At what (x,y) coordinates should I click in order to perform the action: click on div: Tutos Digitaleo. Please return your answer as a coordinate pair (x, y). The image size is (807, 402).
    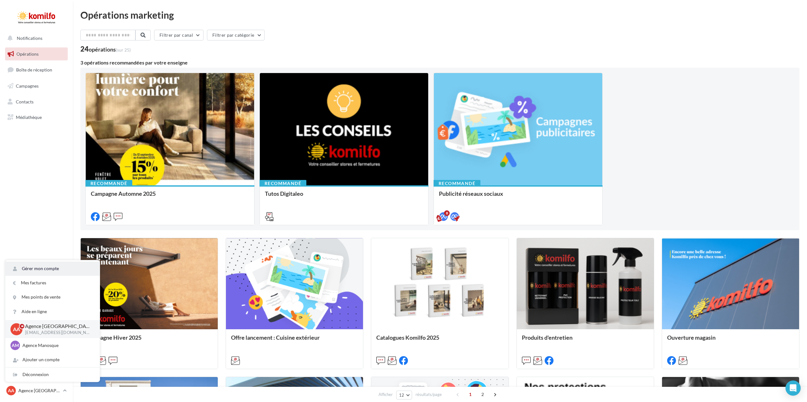
    Looking at the image, I should click on (344, 197).